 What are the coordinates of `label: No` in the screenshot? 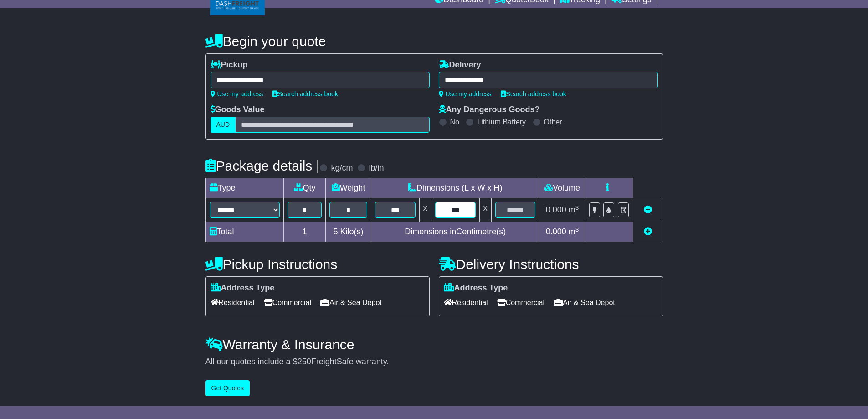 It's located at (455, 121).